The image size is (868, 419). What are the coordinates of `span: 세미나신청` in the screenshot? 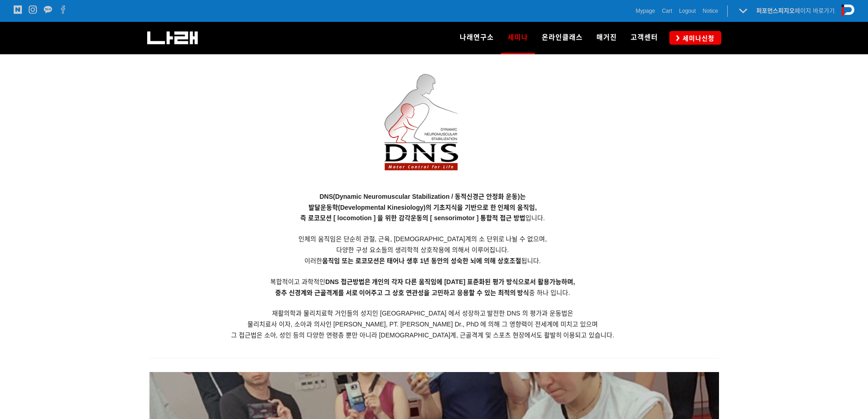 It's located at (697, 38).